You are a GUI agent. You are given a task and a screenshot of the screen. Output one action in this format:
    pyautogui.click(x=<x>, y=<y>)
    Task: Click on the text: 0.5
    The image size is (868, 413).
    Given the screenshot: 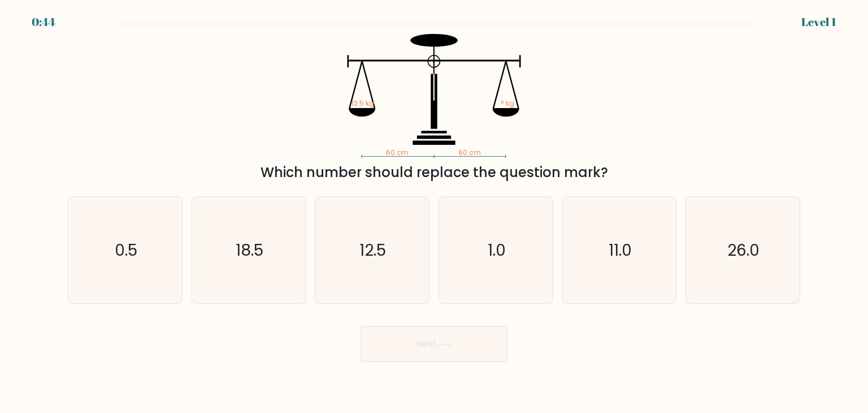 What is the action you would take?
    pyautogui.click(x=126, y=250)
    